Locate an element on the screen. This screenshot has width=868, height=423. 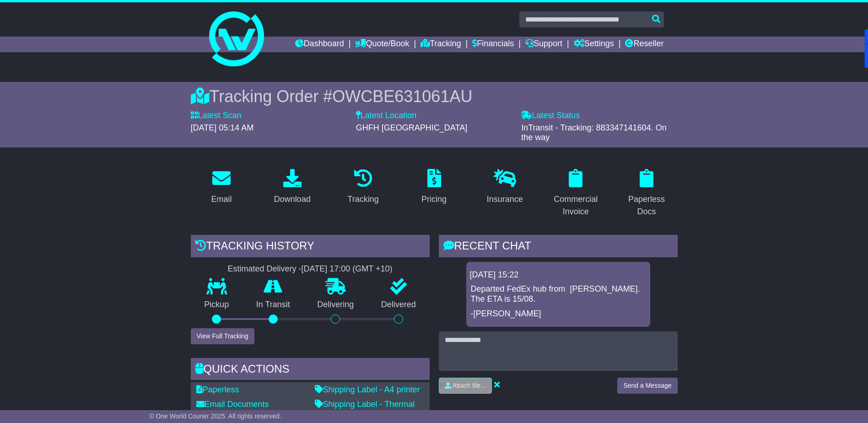
div: Commercial Invoice is located at coordinates (576, 205).